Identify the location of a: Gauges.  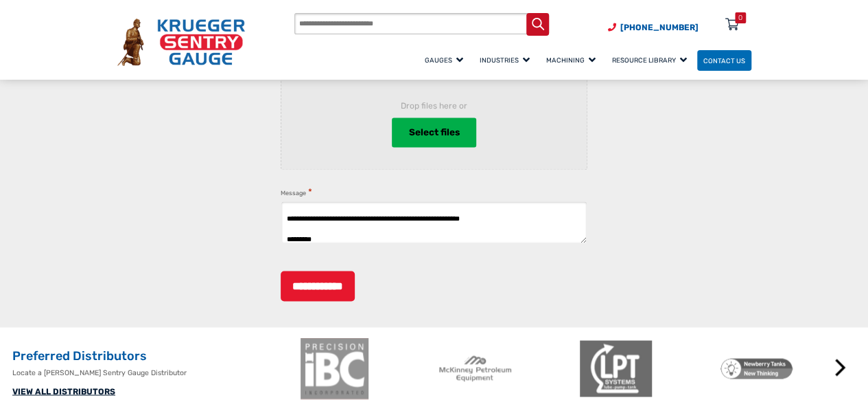
(446, 60).